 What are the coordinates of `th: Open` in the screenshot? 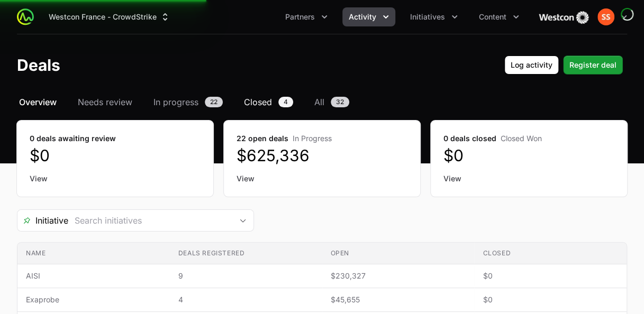 It's located at (398, 253).